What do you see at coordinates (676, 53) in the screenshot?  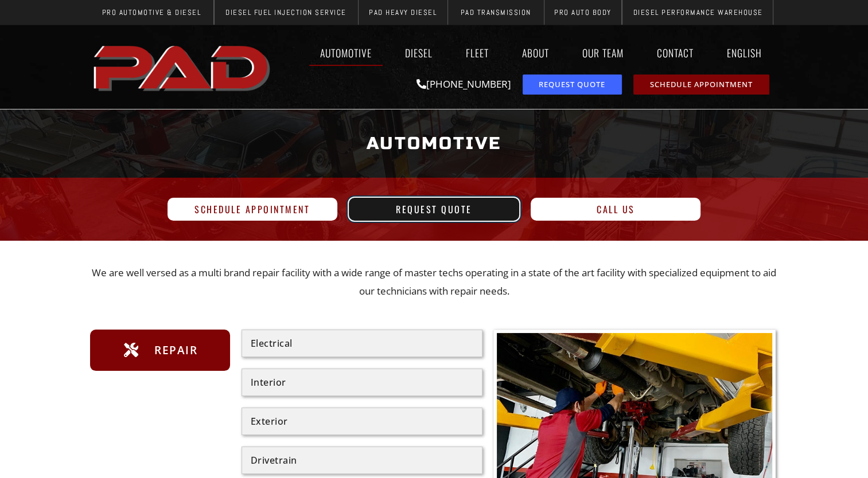 I see `a: Contact` at bounding box center [676, 53].